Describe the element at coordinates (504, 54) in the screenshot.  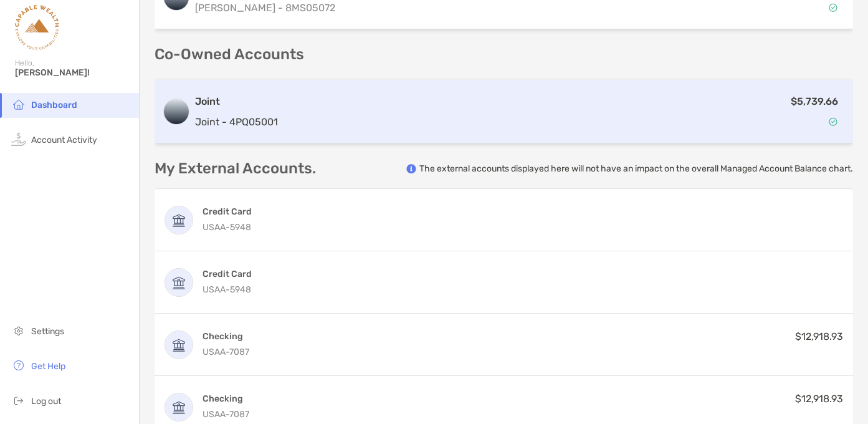
I see `p: Co-Owned Accounts` at that location.